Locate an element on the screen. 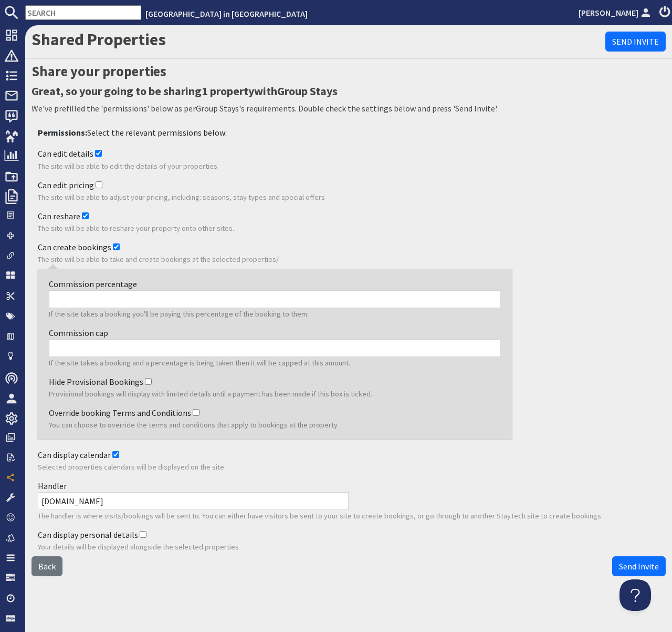 The height and width of the screenshot is (632, 672). label: Override booking Terms and Conditions is located at coordinates (119, 412).